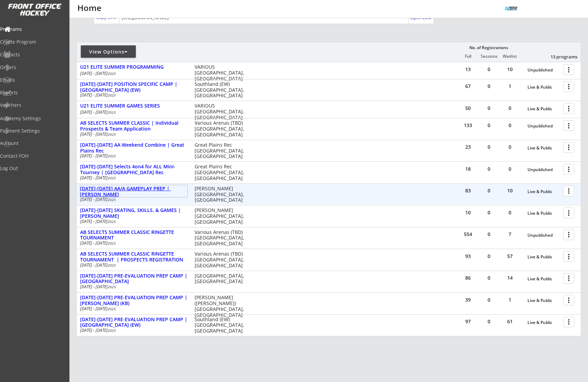 Image resolution: width=588 pixels, height=382 pixels. I want to click on div: 83, so click(468, 191).